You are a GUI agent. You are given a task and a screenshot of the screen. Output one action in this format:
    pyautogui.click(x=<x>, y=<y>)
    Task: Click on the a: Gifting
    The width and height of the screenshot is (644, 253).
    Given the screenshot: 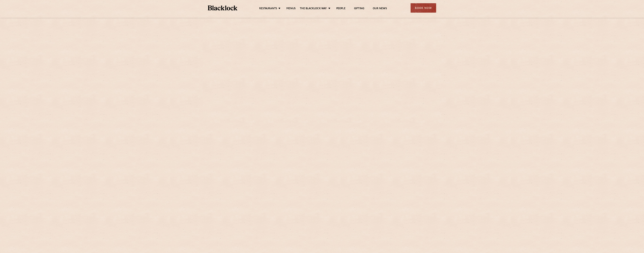 What is the action you would take?
    pyautogui.click(x=359, y=9)
    